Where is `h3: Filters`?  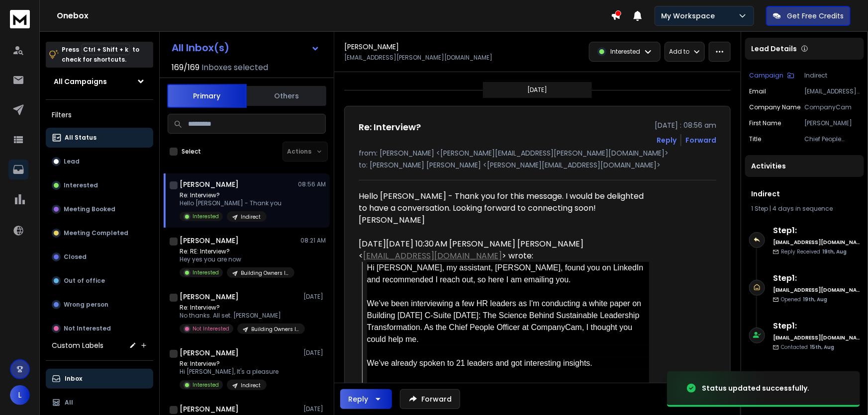
h3: Filters is located at coordinates (100, 115).